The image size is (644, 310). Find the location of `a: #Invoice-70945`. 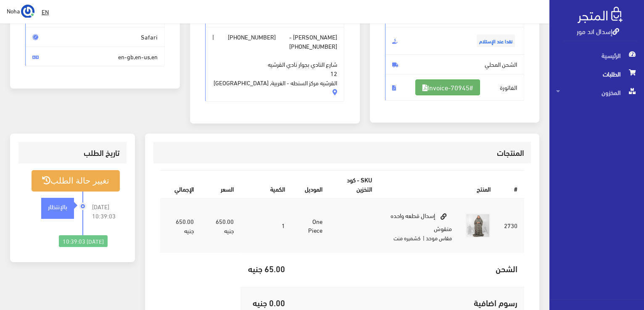

a: #Invoice-70945 is located at coordinates (448, 88).